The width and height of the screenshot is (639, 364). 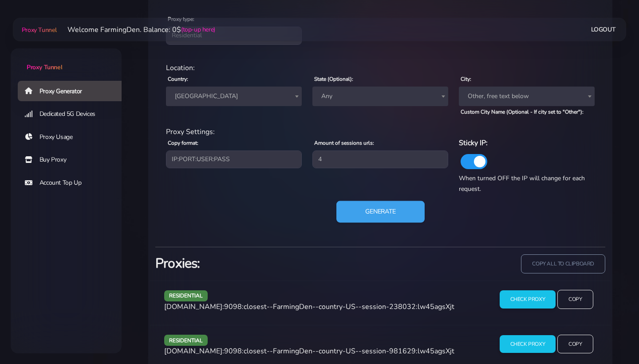 I want to click on button: Generate, so click(x=380, y=211).